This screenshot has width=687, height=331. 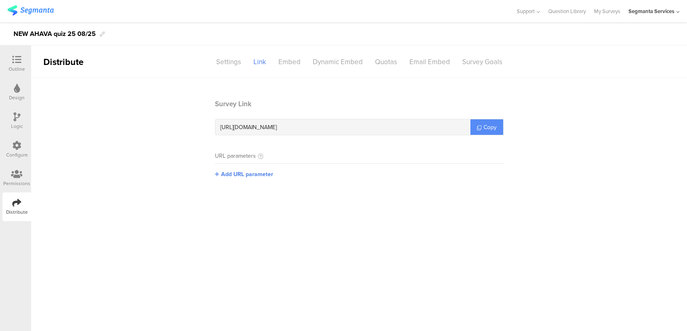 What do you see at coordinates (17, 155) in the screenshot?
I see `div: Configure` at bounding box center [17, 155].